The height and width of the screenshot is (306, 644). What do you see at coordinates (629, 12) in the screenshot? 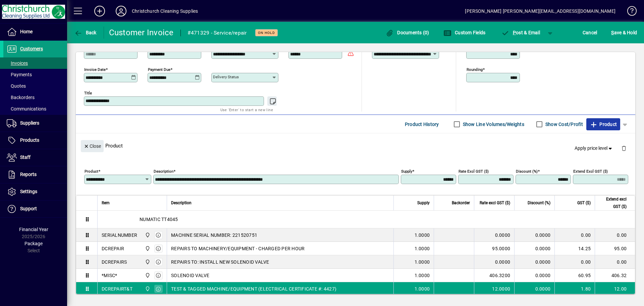
I see `a: Knowledge Base` at bounding box center [629, 12].